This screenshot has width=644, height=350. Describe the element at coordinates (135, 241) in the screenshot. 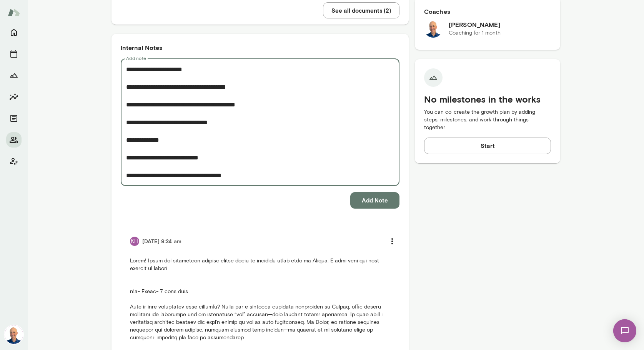

I see `div: KH` at that location.